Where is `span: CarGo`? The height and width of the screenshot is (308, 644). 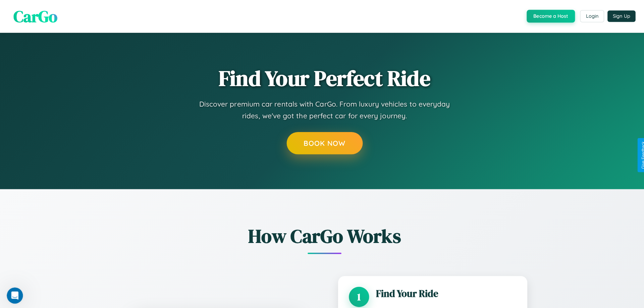
span: CarGo is located at coordinates (35, 16).